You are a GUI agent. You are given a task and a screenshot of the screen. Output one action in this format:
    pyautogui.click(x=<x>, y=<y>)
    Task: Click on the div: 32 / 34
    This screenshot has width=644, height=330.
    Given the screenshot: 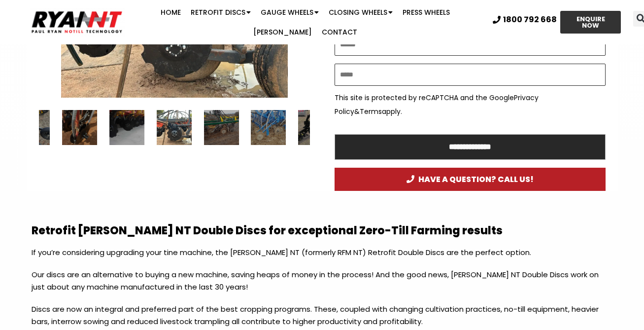 What is the action you would take?
    pyautogui.click(x=268, y=127)
    